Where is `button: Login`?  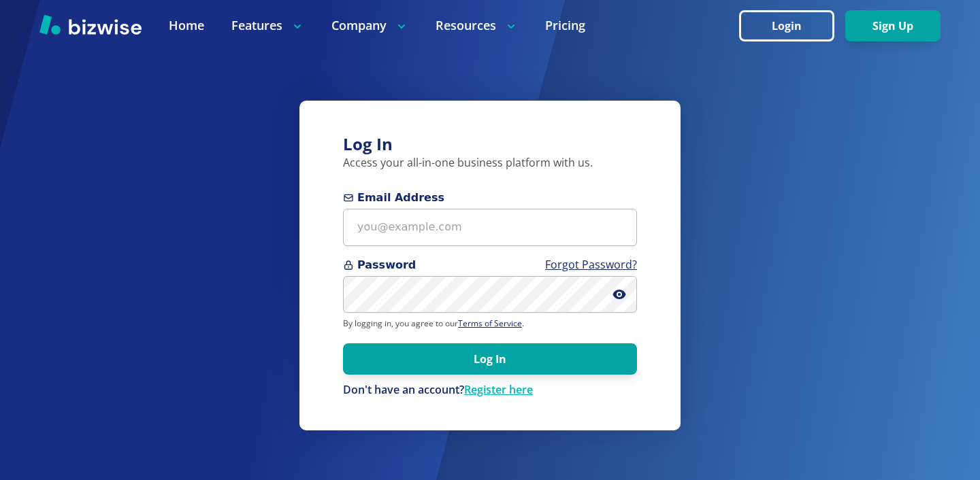 button: Login is located at coordinates (787, 26).